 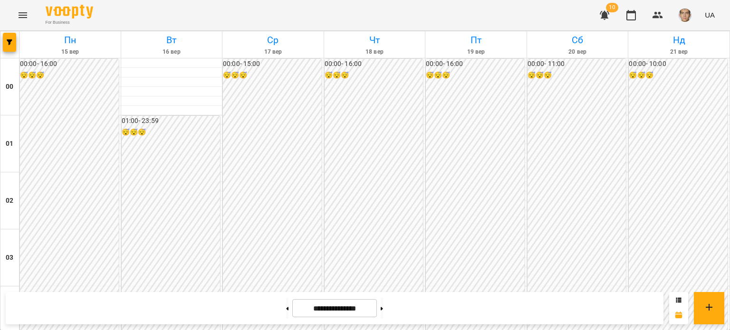 I want to click on h6: 00:00 - 10:00, so click(x=678, y=64).